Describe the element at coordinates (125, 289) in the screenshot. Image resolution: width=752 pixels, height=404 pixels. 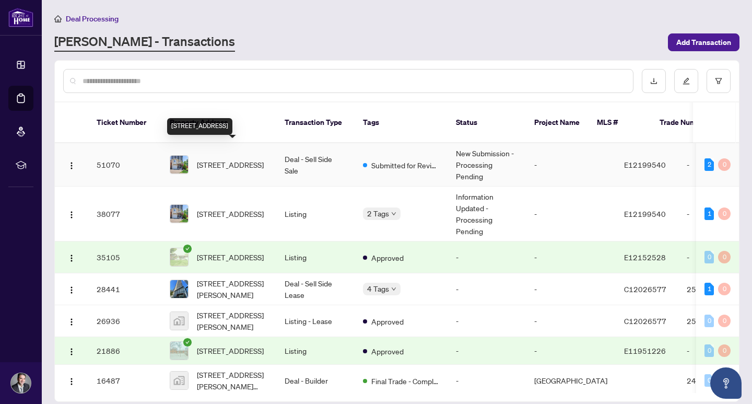
I see `td: 28441` at that location.